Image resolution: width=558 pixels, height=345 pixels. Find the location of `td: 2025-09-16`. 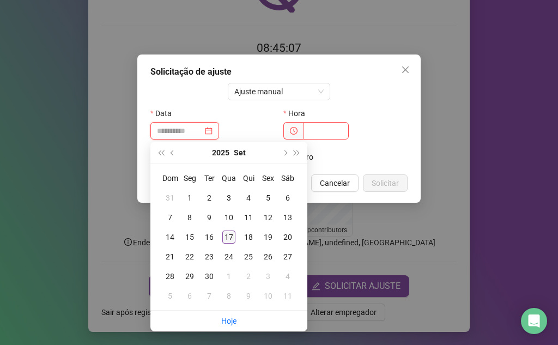

td: 2025-09-16 is located at coordinates (209, 237).